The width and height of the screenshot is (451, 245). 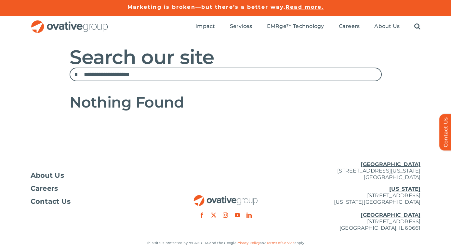 What do you see at coordinates (225, 215) in the screenshot?
I see `a: instagram` at bounding box center [225, 215].